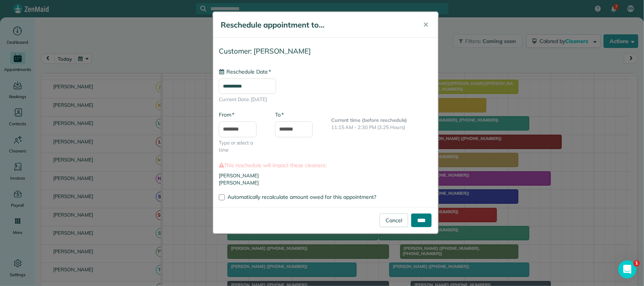 The width and height of the screenshot is (644, 286). I want to click on label: This reschedule will impact these cleaners:, so click(326, 165).